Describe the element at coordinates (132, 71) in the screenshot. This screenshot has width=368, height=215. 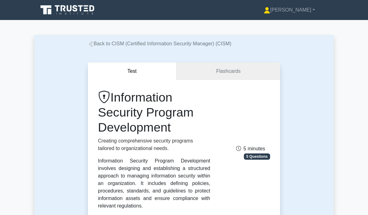
I see `button: Test` at that location.